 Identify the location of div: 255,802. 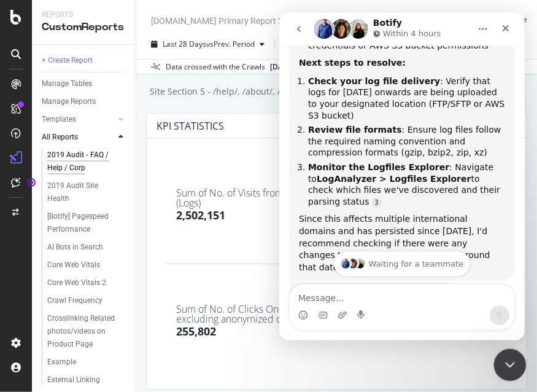
(196, 332).